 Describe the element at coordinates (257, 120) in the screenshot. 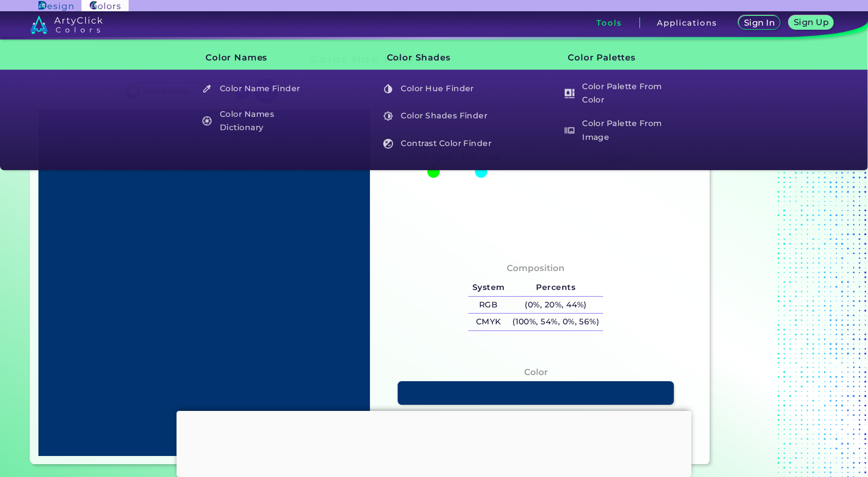

I see `a: Color Names Dictionary` at that location.